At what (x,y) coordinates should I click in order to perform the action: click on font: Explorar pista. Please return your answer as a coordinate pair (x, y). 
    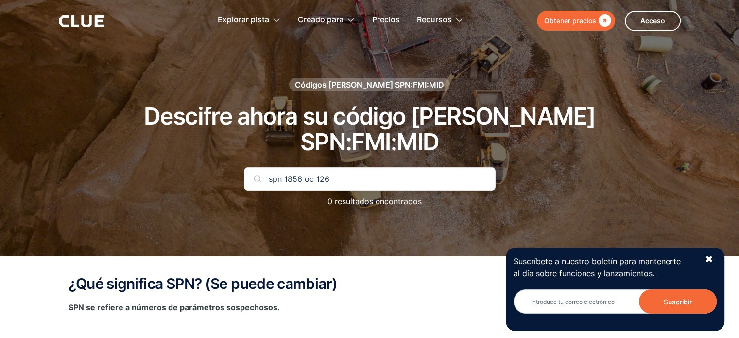
    Looking at the image, I should click on (243, 19).